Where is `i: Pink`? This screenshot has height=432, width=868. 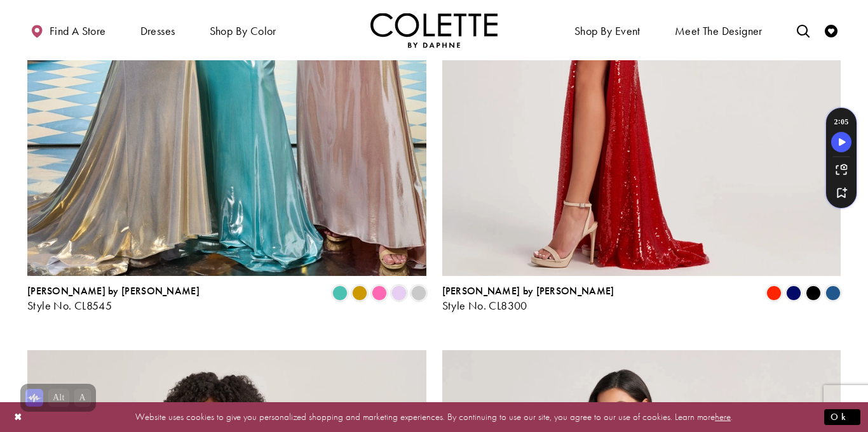 i: Pink is located at coordinates (379, 293).